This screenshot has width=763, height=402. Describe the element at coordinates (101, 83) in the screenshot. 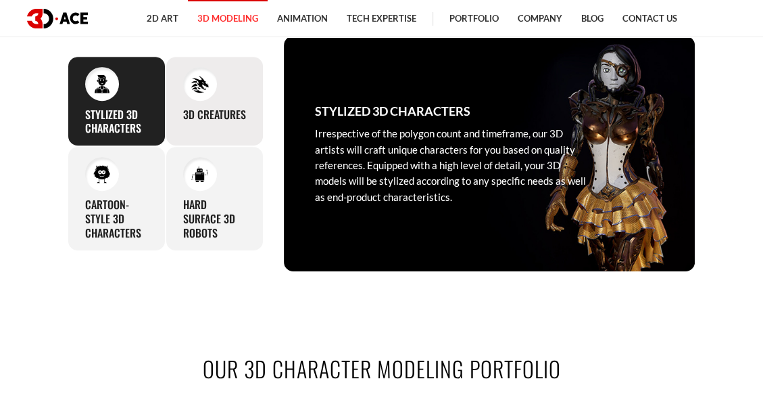

I see `img: Stylized 3D Characters` at that location.